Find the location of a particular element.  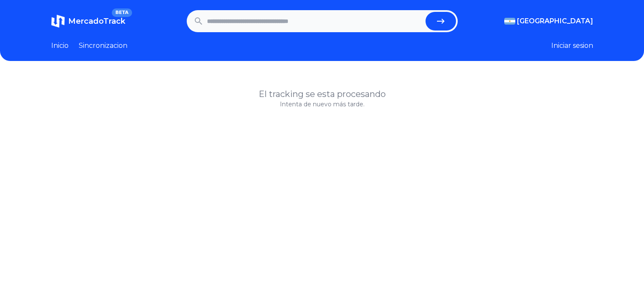

img: Argentina is located at coordinates (510, 21).